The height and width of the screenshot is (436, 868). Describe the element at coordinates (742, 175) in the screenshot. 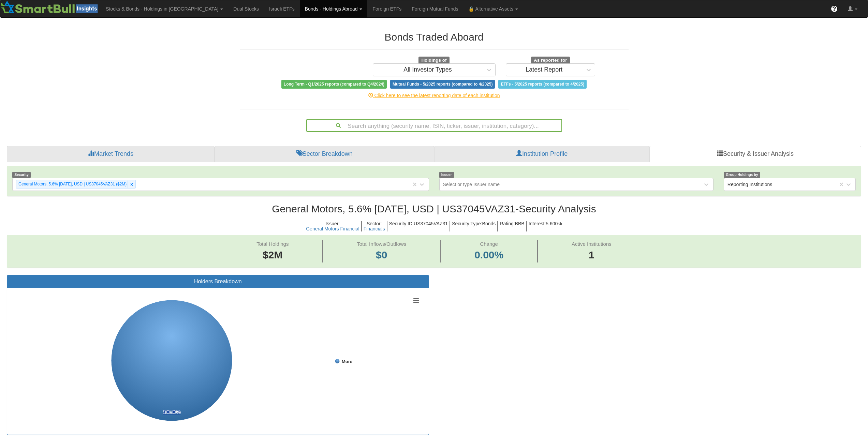

I see `span: Group Holdings by` at that location.